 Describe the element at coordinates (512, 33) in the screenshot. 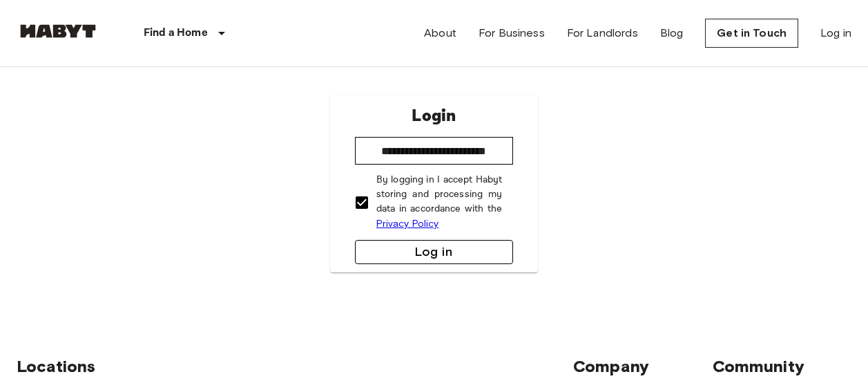

I see `a: For Business` at that location.